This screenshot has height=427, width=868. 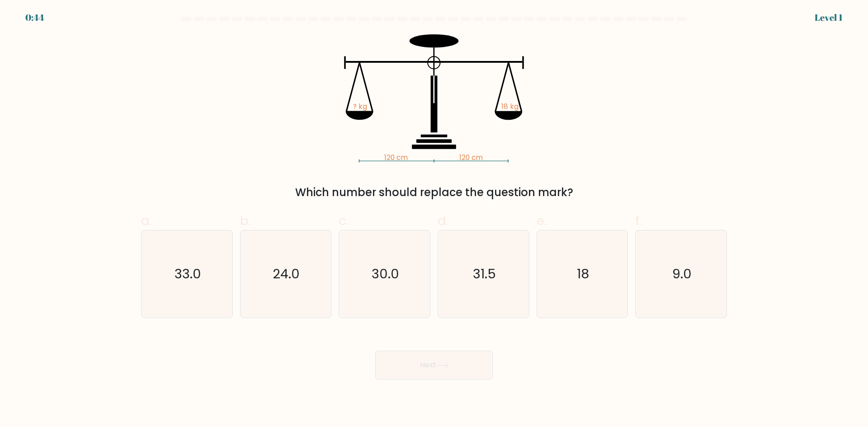 I want to click on span: c., so click(x=343, y=220).